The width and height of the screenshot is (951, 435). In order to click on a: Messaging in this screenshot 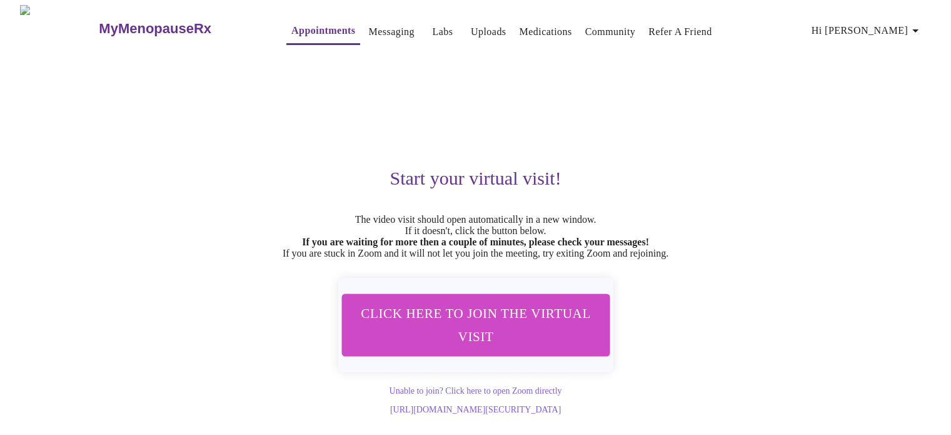, I will do `click(391, 32)`.